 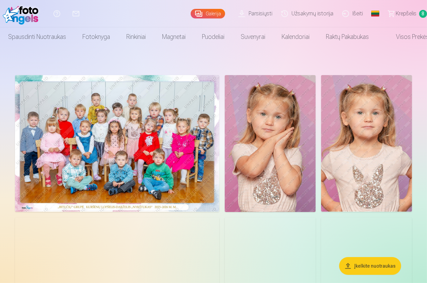 What do you see at coordinates (423, 14) in the screenshot?
I see `span: 8` at bounding box center [423, 14].